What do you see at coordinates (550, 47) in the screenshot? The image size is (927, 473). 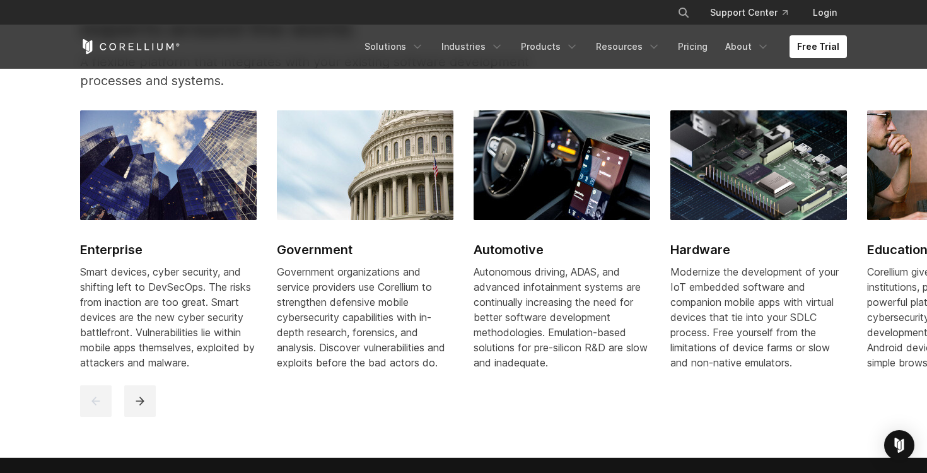 I see `a: Products` at bounding box center [550, 47].